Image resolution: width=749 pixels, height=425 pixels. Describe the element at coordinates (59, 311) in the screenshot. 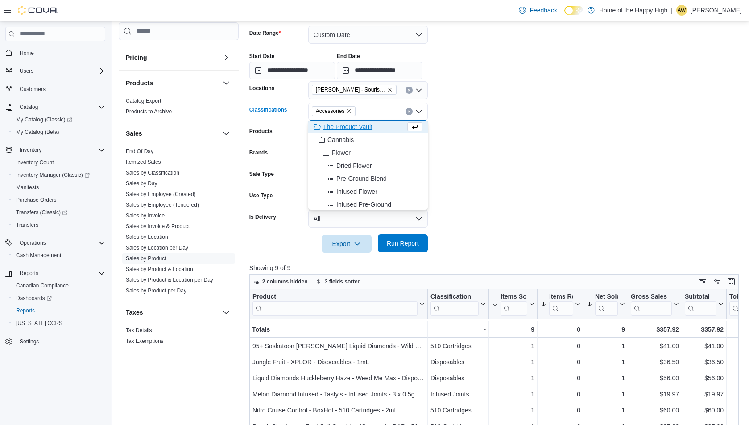

I see `button: Reports` at that location.